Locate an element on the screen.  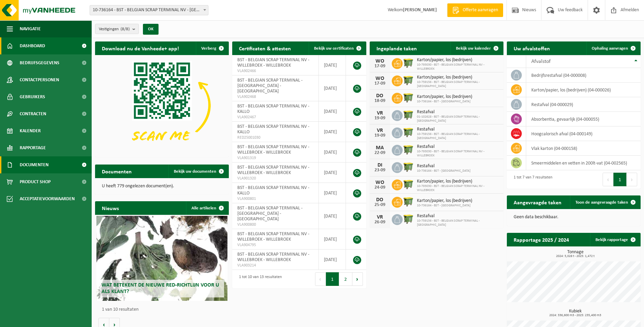
span: Dashboard is located at coordinates (32, 46).